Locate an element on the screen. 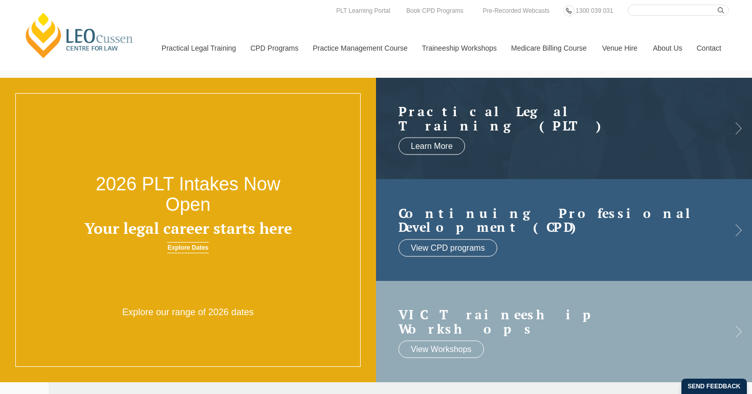  a: Pre-Recorded Webcasts is located at coordinates (516, 11).